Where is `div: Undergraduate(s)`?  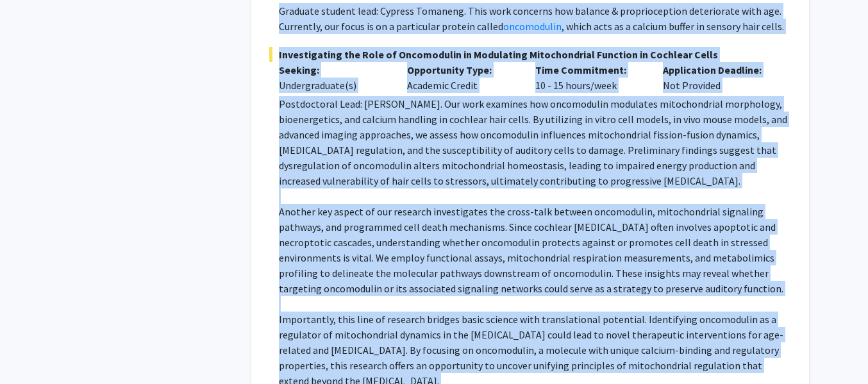
div: Undergraduate(s) is located at coordinates (333, 85).